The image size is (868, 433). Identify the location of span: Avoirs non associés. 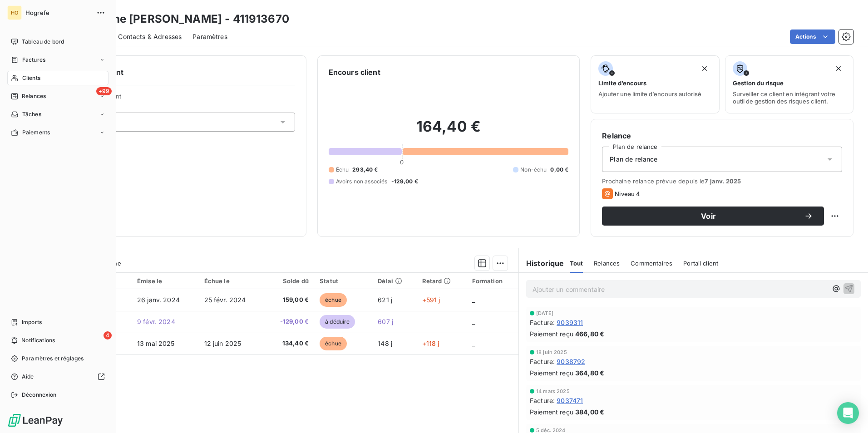
(362, 181).